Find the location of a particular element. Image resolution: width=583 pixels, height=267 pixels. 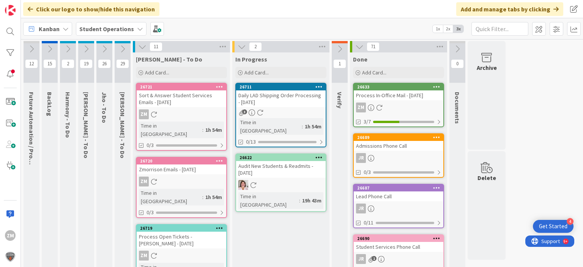

div: Add and manage tabs by clicking is located at coordinates (509, 9).